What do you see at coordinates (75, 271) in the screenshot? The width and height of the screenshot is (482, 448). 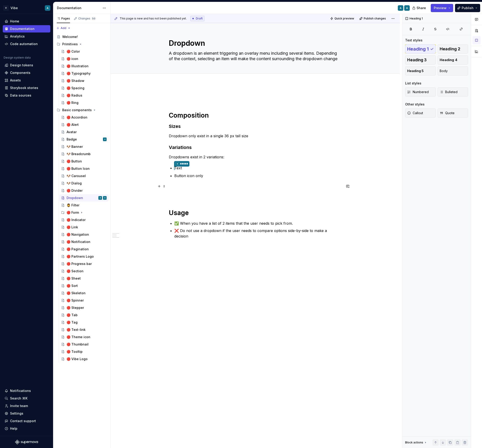 I see `div: 🔴 Section` at bounding box center [75, 271].